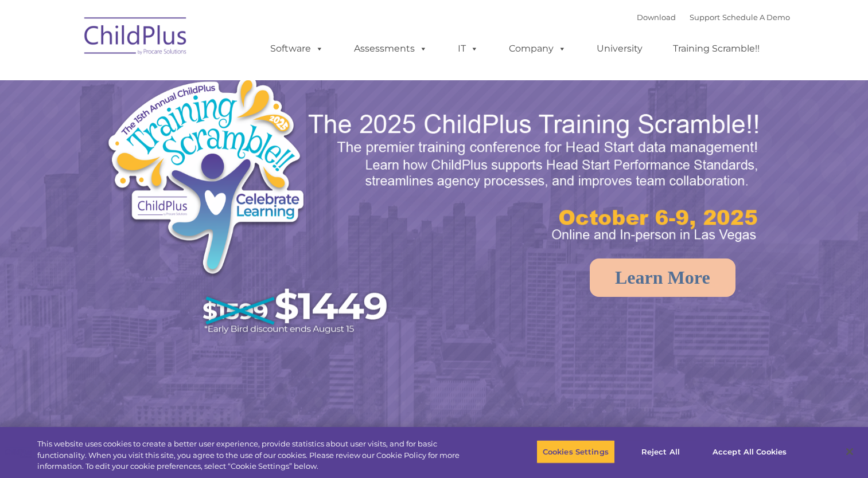 The width and height of the screenshot is (868, 478). I want to click on img: ChildPlus by Procare Solutions, so click(136, 38).